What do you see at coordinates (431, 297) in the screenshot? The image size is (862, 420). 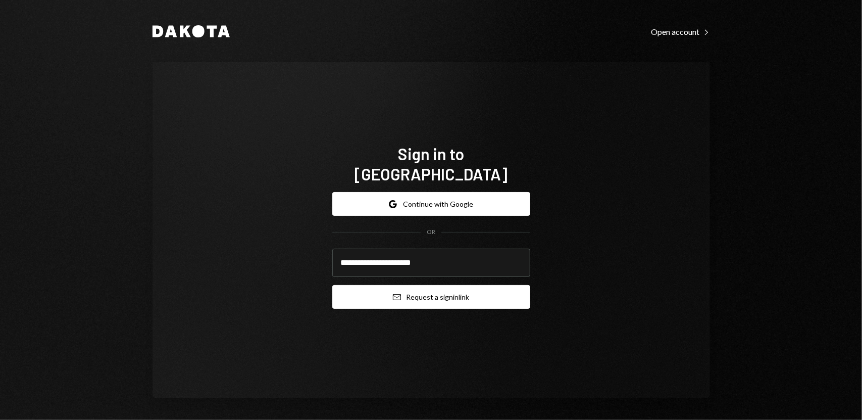 I see `button: Request a signinlink` at bounding box center [431, 297].